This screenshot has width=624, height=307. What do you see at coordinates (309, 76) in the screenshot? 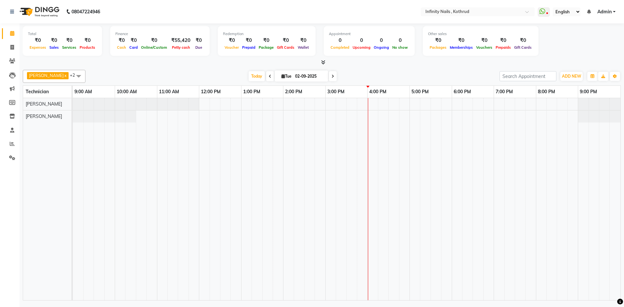
I see `input: 2025-09-02` at bounding box center [309, 76].